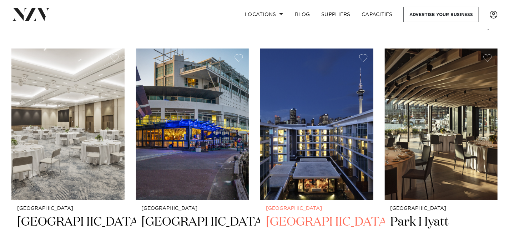  Describe the element at coordinates (377, 14) in the screenshot. I see `a: Capacities` at that location.